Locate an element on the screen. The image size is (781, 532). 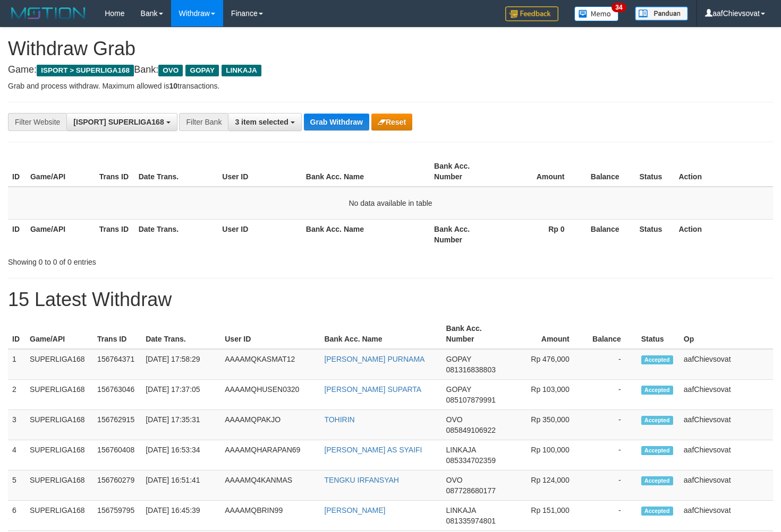
td: Rp 100,000 is located at coordinates (547, 455).